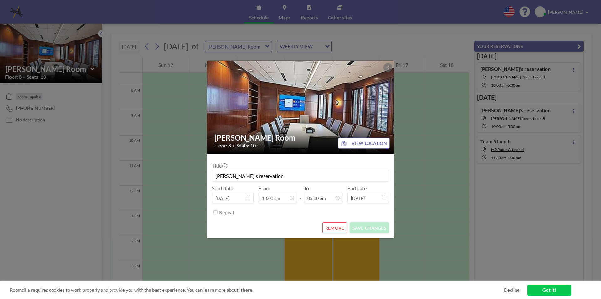 This screenshot has height=299, width=601. What do you see at coordinates (335, 227) in the screenshot?
I see `button: REMOVE` at bounding box center [335, 227].